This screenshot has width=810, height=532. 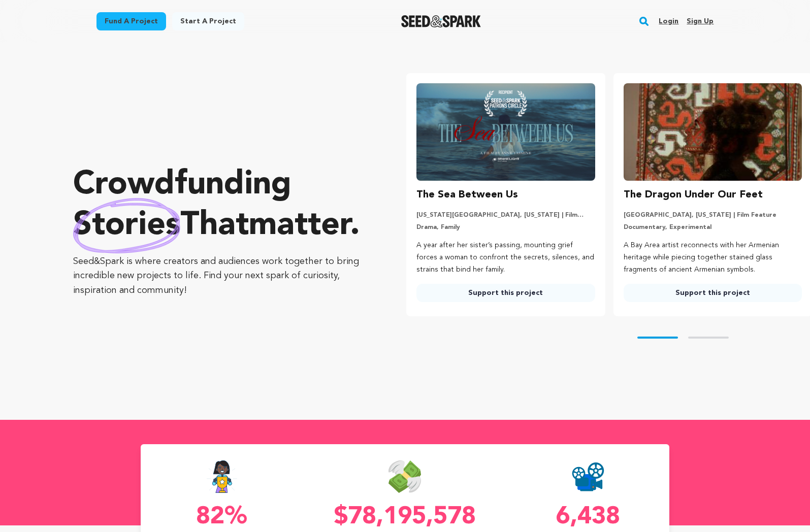 What do you see at coordinates (222, 518) in the screenshot?
I see `p: 82%` at bounding box center [222, 518].